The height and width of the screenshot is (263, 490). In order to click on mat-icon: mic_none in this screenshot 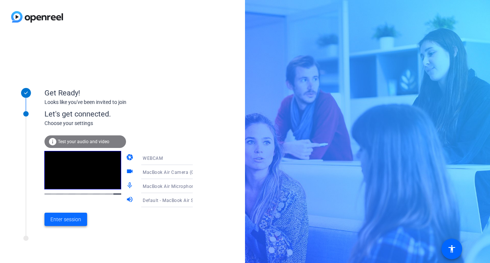, I will do `click(130, 186)`.